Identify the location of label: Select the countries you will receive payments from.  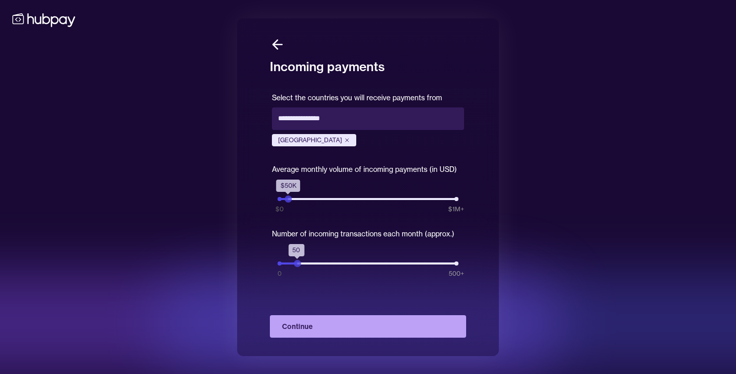
(357, 98).